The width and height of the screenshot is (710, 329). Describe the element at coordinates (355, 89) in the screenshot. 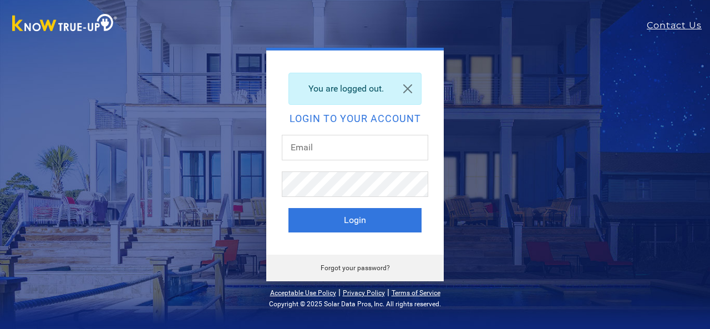

I see `div: You are logged out.` at that location.